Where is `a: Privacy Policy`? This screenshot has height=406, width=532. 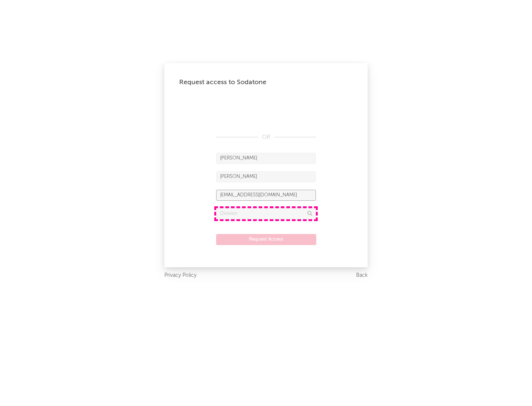
a: Privacy Policy is located at coordinates (180, 276).